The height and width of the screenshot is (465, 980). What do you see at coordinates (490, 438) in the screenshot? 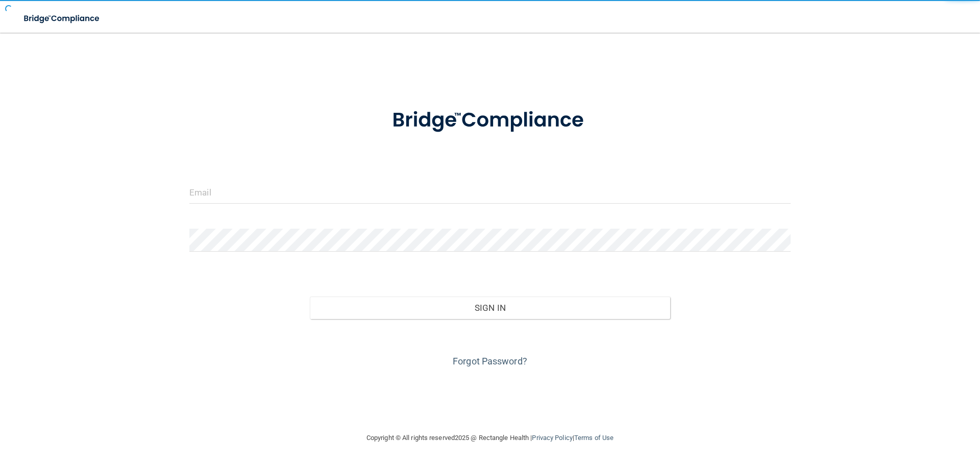
I see `div: Copyright © All rights reserved 2025 @ Rectangle Health | |` at bounding box center [490, 438].